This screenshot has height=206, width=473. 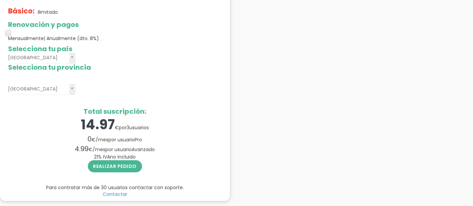 What do you see at coordinates (54, 38) in the screenshot?
I see `span: Mensualmente` at bounding box center [54, 38].